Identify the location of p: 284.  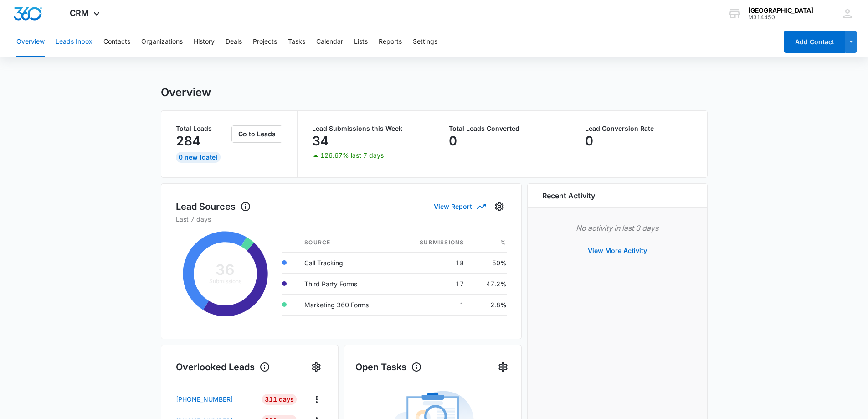
(188, 141).